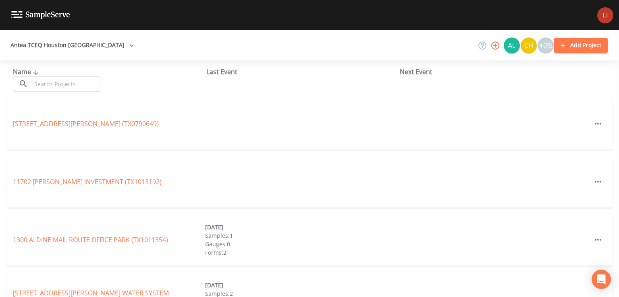 Image resolution: width=619 pixels, height=297 pixels. What do you see at coordinates (529, 46) in the screenshot?
I see `div: Charles Medina` at bounding box center [529, 46].